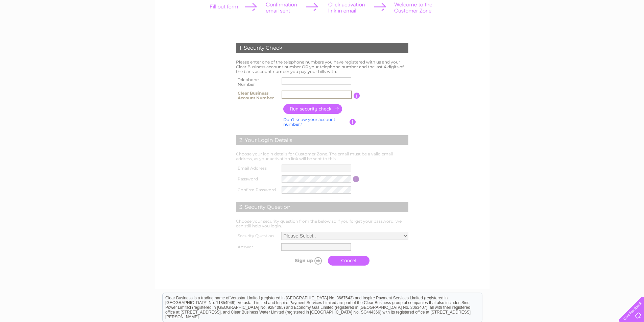  What do you see at coordinates (322, 157) in the screenshot?
I see `td: Choose your login details for Customer Zone. The email must be a valid email address, as your act...` at bounding box center [322, 157].